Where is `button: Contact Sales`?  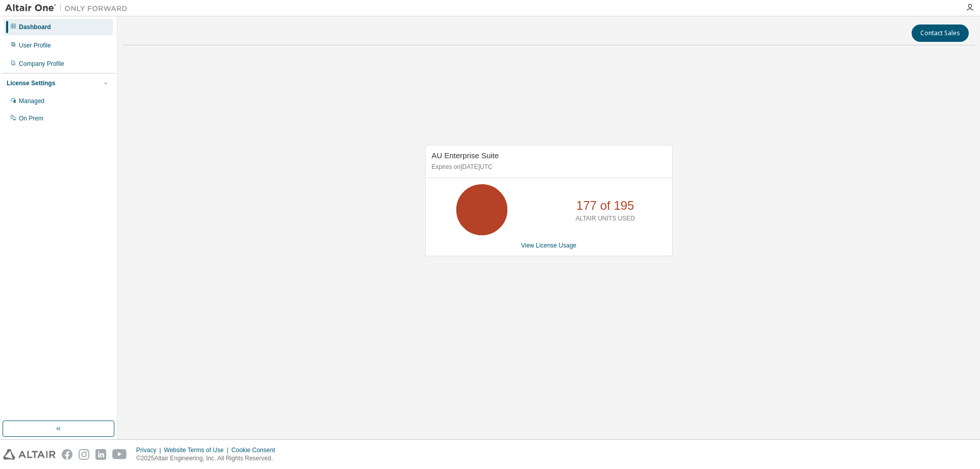
button: Contact Sales is located at coordinates (940, 33).